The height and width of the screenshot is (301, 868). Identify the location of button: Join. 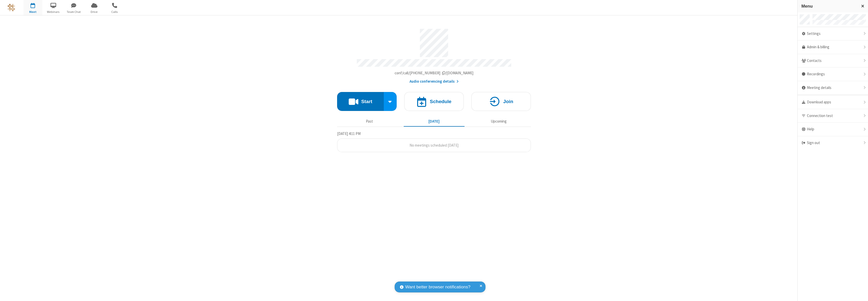
(501, 101).